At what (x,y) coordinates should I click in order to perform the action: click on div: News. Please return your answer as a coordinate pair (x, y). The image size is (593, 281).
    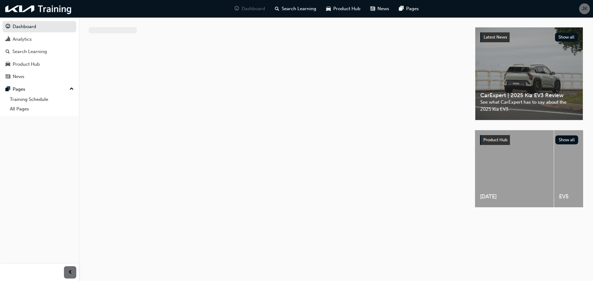
    Looking at the image, I should click on (19, 77).